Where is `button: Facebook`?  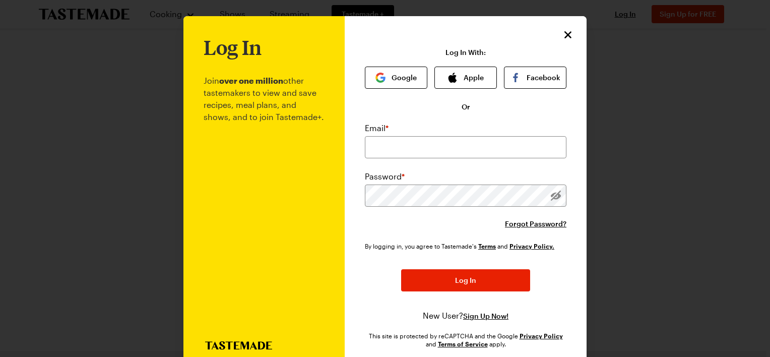
button: Facebook is located at coordinates (535, 78).